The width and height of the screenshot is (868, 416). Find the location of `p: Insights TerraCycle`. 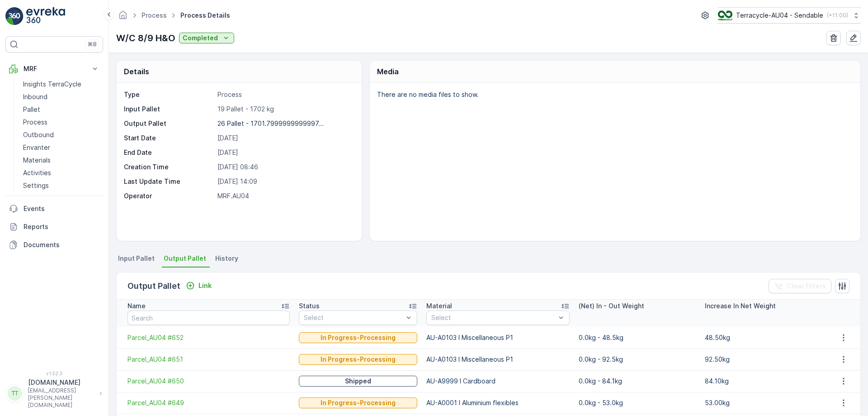

p: Insights TerraCycle is located at coordinates (52, 84).